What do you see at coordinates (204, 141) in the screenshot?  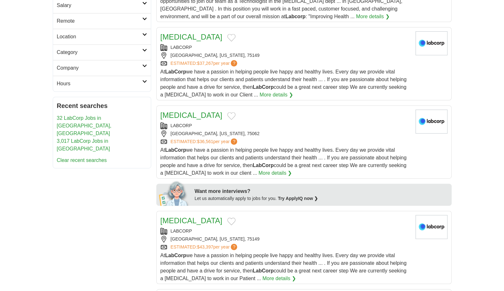 I see `a: ESTIMATED:$36,561per year?` at bounding box center [204, 141].